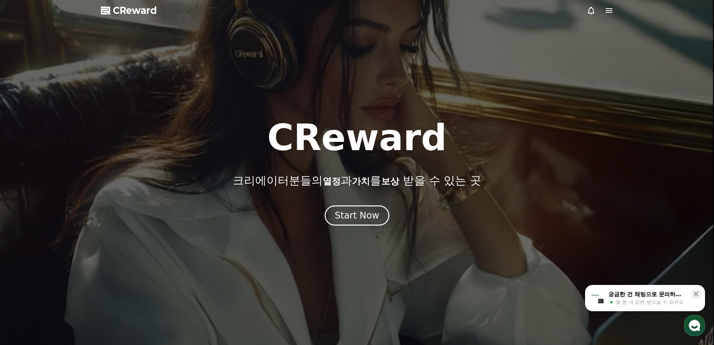 The width and height of the screenshot is (714, 345). Describe the element at coordinates (357, 215) in the screenshot. I see `div: Start Now` at that location.